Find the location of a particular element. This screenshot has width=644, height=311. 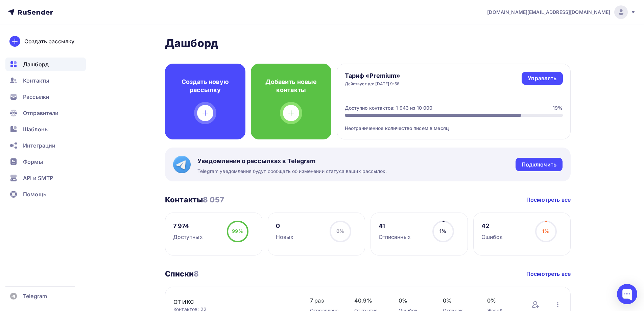

span: Telegram is located at coordinates (35, 296).